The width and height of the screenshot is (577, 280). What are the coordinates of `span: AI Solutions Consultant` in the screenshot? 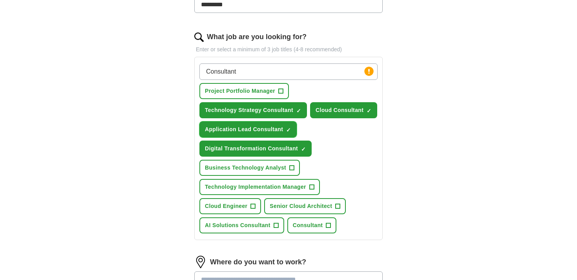 It's located at (237, 226).